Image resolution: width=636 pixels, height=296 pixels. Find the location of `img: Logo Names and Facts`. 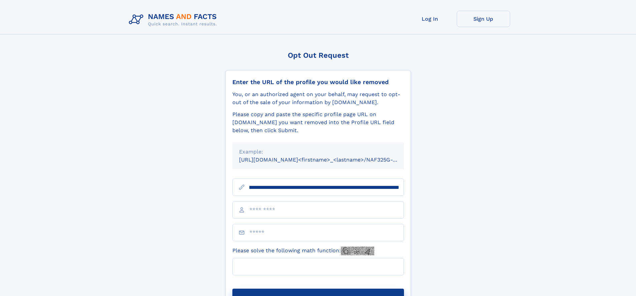

img: Logo Names and Facts is located at coordinates (174, 20).